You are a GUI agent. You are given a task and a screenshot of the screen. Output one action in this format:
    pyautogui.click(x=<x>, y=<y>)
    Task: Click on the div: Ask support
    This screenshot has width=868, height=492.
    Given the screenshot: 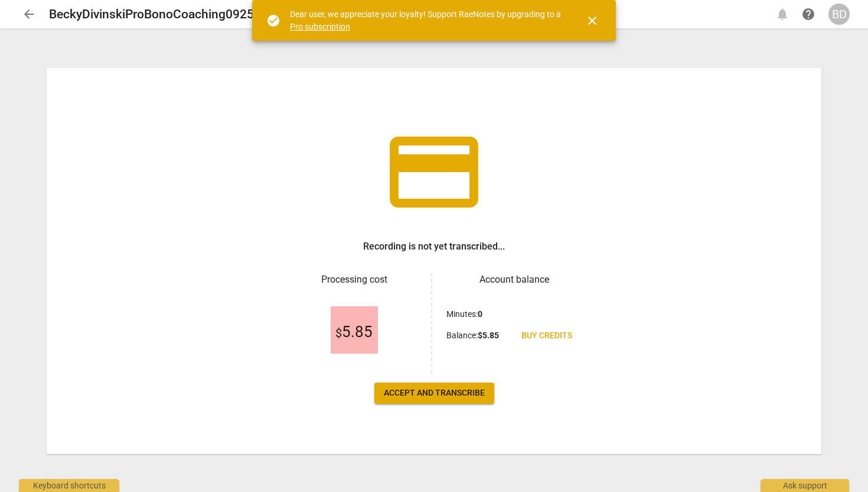 What is the action you would take?
    pyautogui.click(x=805, y=485)
    